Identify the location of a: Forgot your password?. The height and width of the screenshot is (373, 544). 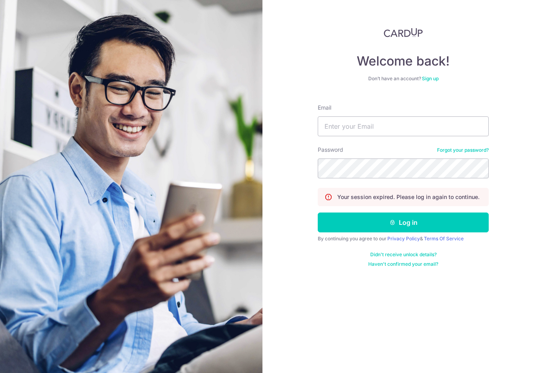
(462, 150).